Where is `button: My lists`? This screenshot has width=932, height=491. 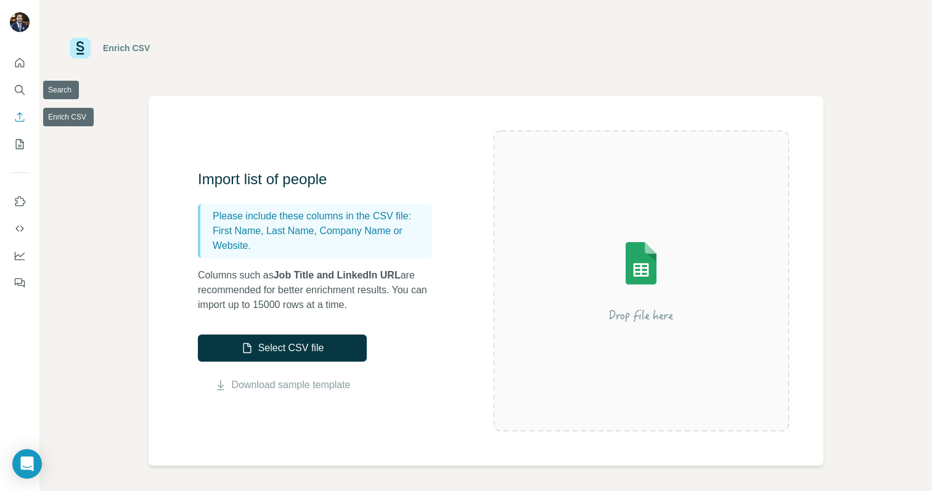 button: My lists is located at coordinates (20, 144).